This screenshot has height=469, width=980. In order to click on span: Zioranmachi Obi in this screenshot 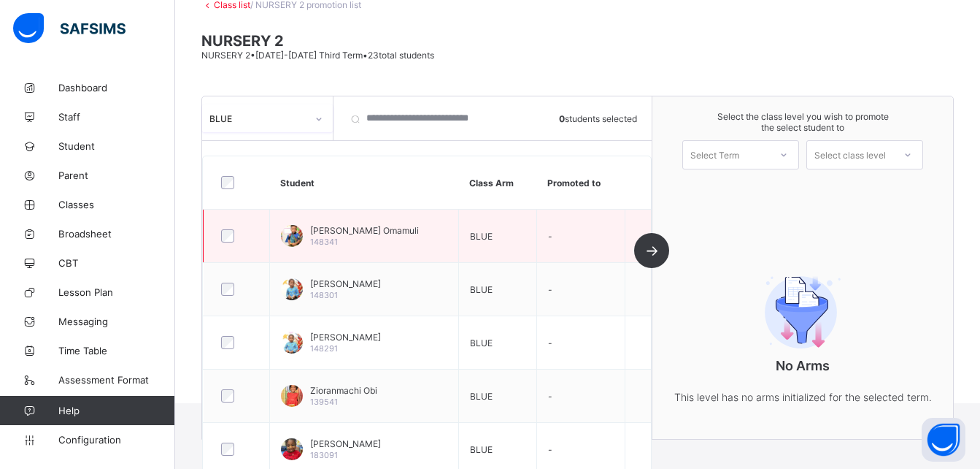, I will do `click(344, 390)`.